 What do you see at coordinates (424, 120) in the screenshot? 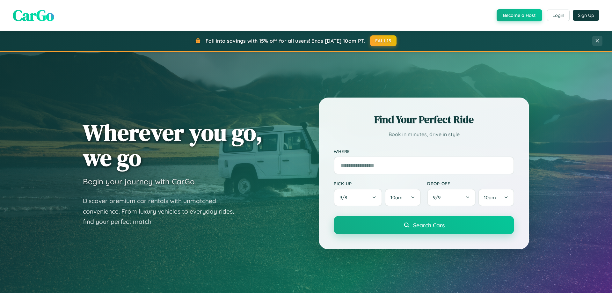
I see `h2: Find Your Perfect Ride` at bounding box center [424, 120].